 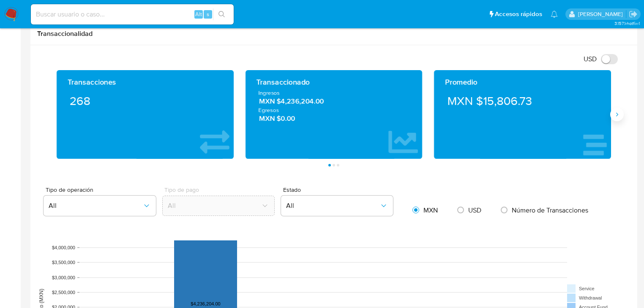 I want to click on span: 3.157.1-hotfix-1, so click(x=627, y=23).